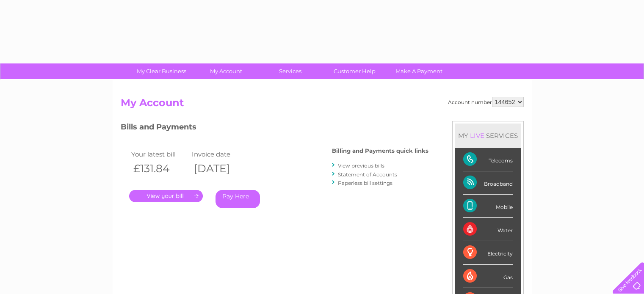  What do you see at coordinates (355, 71) in the screenshot?
I see `a: Customer Help` at bounding box center [355, 71].